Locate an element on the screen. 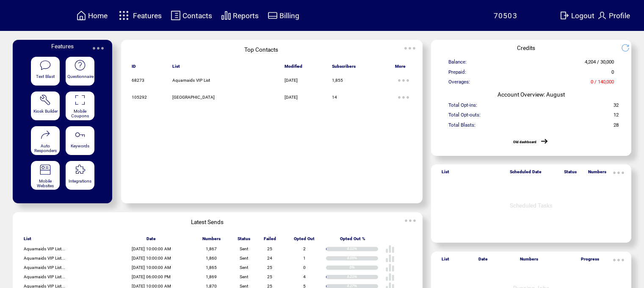 The image size is (644, 288). div: 0.05% is located at coordinates (362, 258).